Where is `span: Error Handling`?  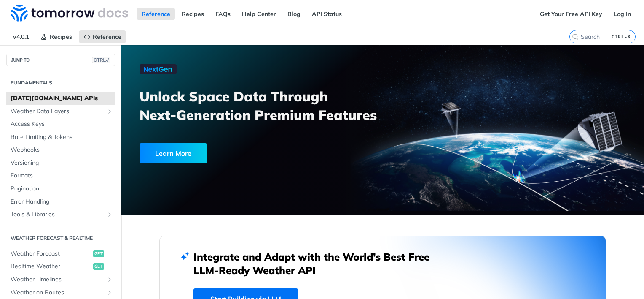 span: Error Handling is located at coordinates (62, 201).